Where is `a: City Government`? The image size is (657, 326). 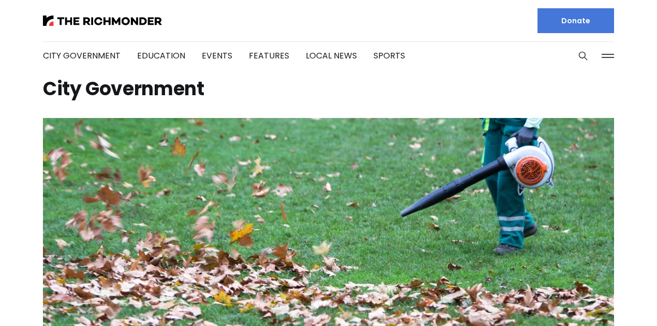 a: City Government is located at coordinates (82, 55).